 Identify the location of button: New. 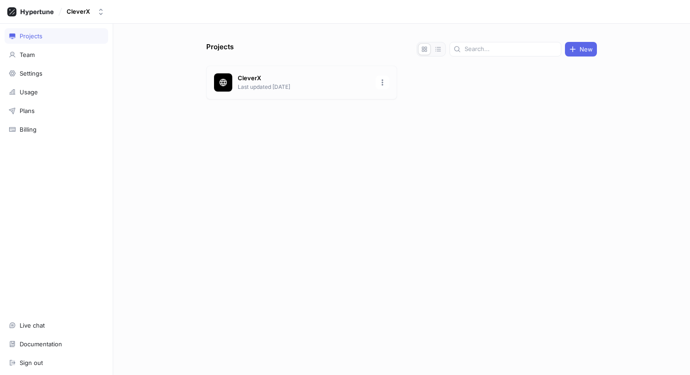
(581, 49).